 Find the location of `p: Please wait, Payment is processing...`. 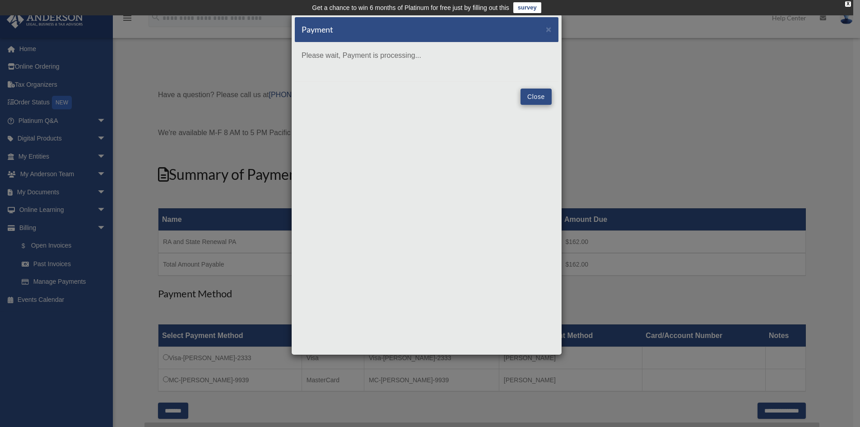

p: Please wait, Payment is processing... is located at coordinates (427, 56).